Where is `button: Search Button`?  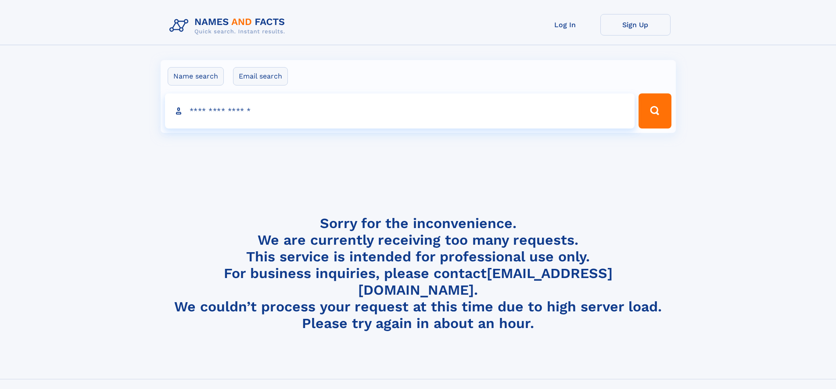 button: Search Button is located at coordinates (655, 111).